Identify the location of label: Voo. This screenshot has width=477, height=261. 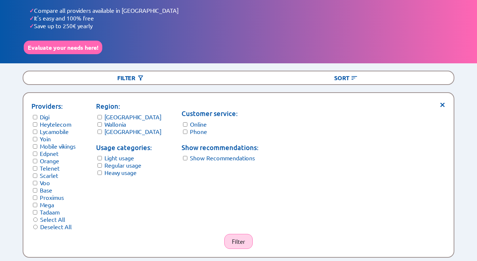
(45, 182).